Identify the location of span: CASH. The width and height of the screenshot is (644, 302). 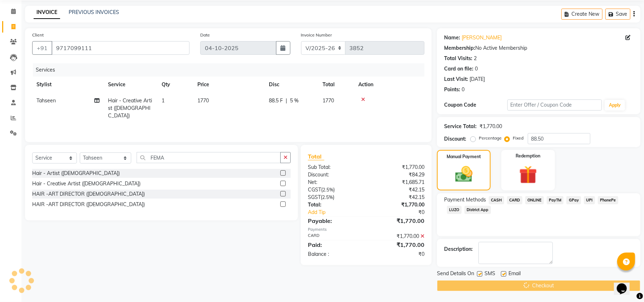
(496, 200).